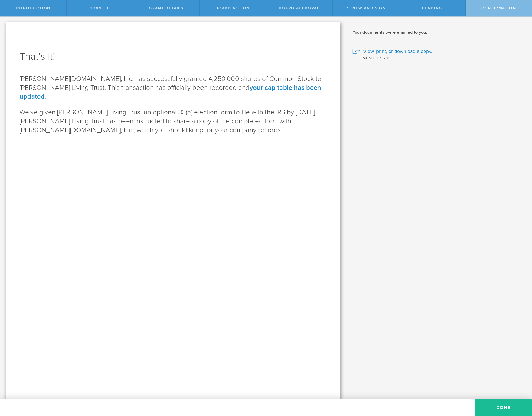 The height and width of the screenshot is (416, 532). I want to click on button: Done, so click(503, 407).